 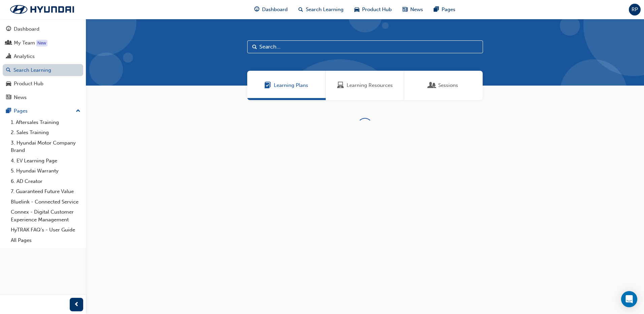 I want to click on span: News, so click(x=416, y=9).